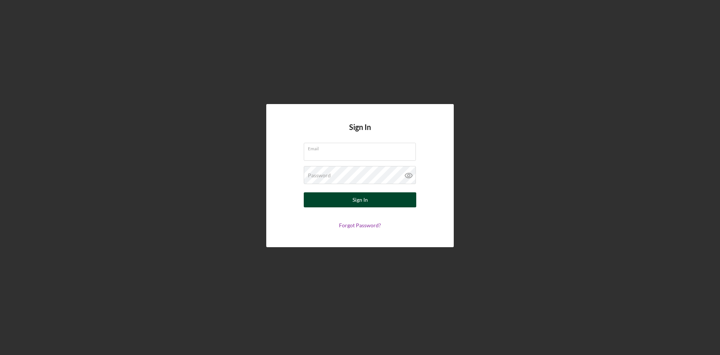 The image size is (720, 355). What do you see at coordinates (360, 200) in the screenshot?
I see `div: Sign In` at bounding box center [360, 200].